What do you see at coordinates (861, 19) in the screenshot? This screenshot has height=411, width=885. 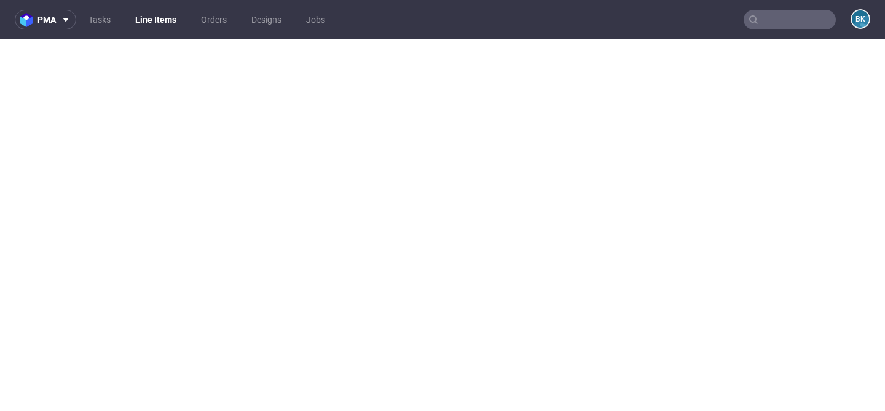 I see `figcaption: BK` at bounding box center [861, 19].